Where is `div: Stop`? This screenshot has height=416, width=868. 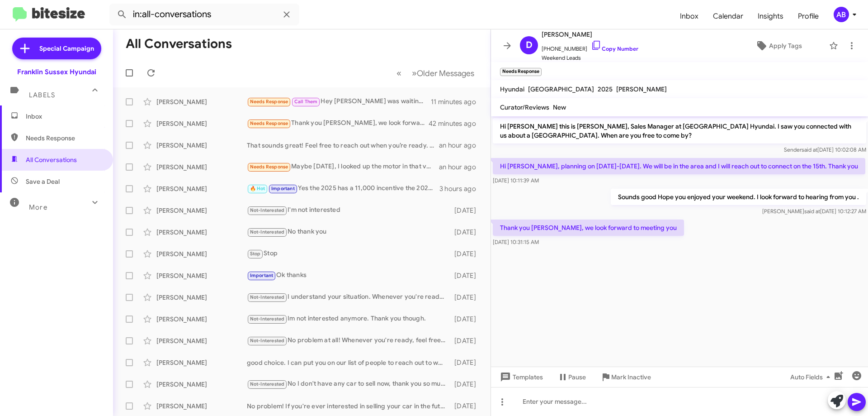 div: Stop is located at coordinates (348, 254).